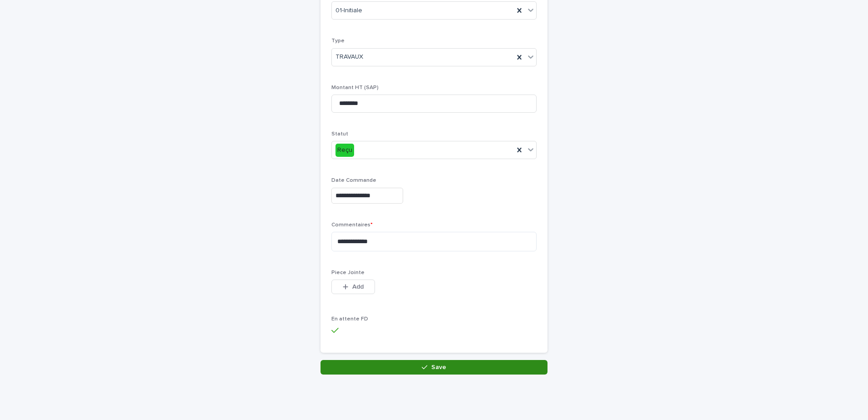 The image size is (868, 420). I want to click on span: Commentaires, so click(352, 225).